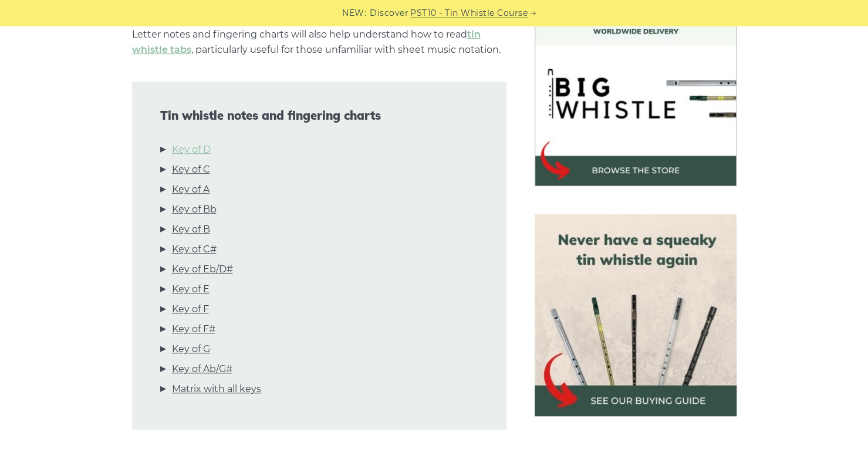  Describe the element at coordinates (190, 169) in the screenshot. I see `a: Key of C` at that location.